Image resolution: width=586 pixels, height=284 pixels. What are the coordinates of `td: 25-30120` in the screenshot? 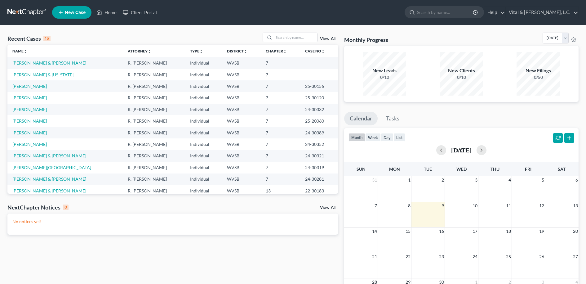 It's located at (319, 98).